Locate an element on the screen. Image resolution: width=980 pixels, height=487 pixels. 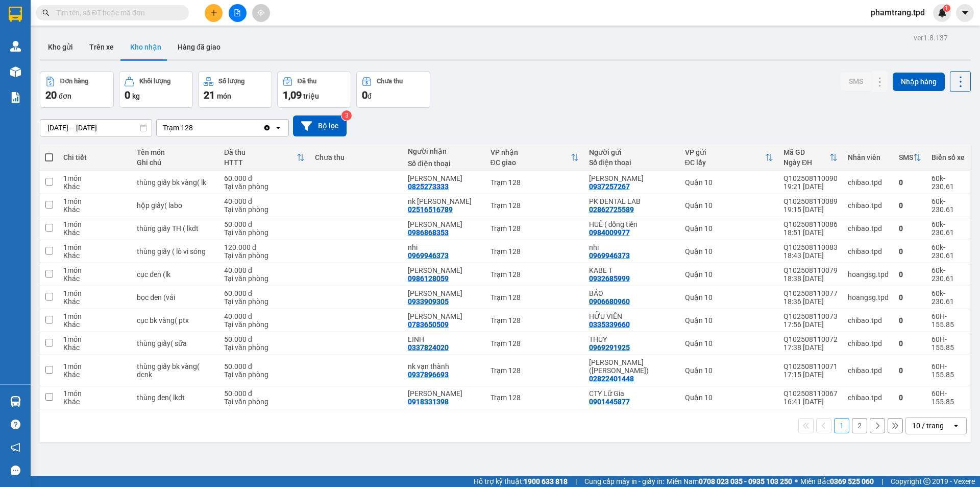
div: 0825273333 is located at coordinates (429, 187).